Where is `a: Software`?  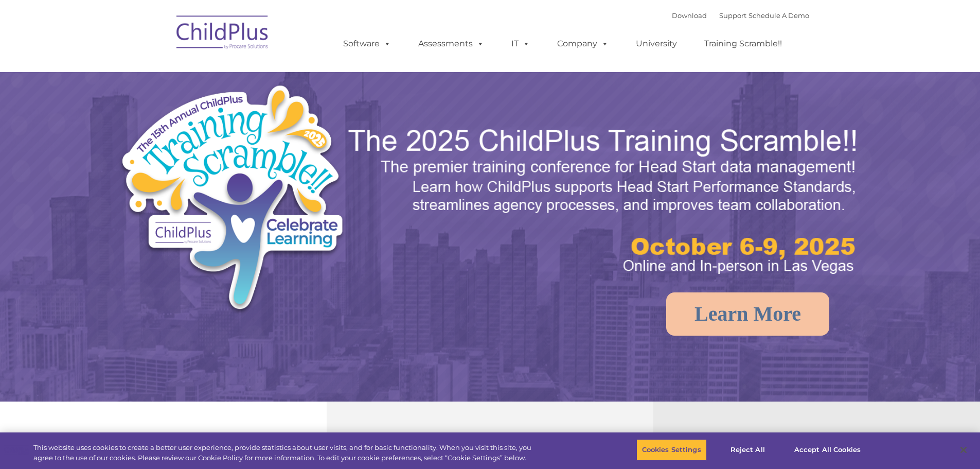 a: Software is located at coordinates (367, 43).